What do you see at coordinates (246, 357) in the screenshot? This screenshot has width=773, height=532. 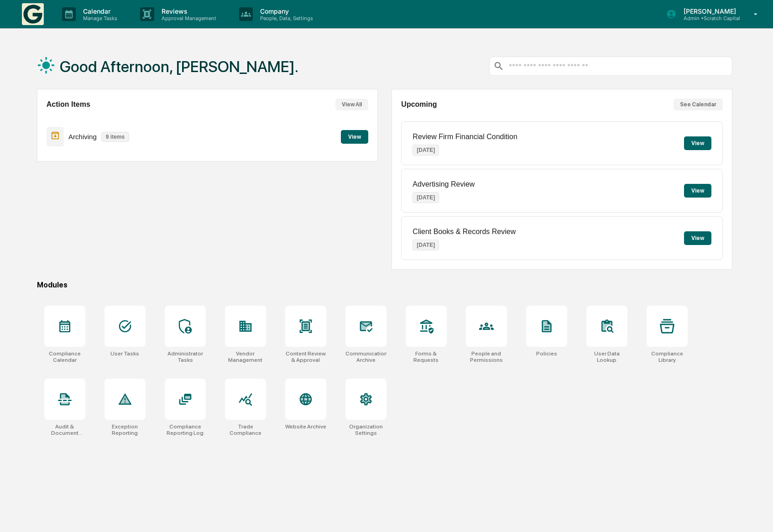 I see `div: Vendor Management` at bounding box center [246, 357].